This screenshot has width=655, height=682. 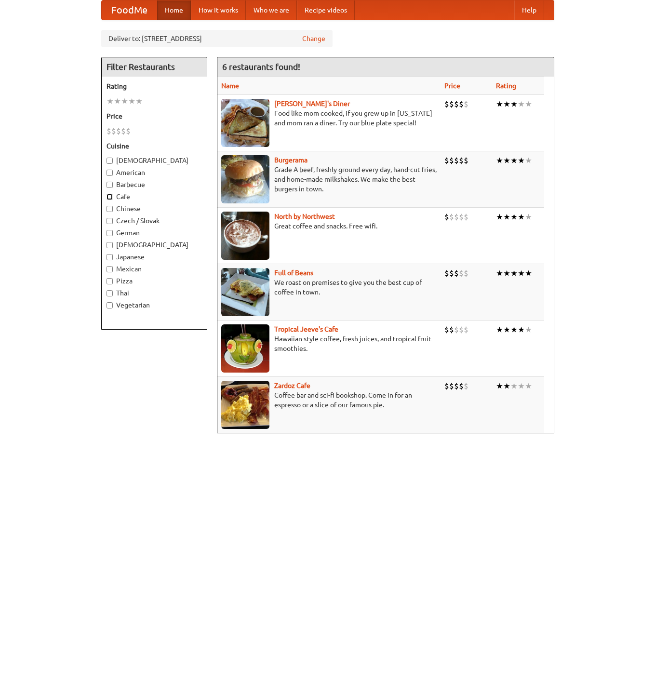 What do you see at coordinates (109, 269) in the screenshot?
I see `input: Mexican` at bounding box center [109, 269].